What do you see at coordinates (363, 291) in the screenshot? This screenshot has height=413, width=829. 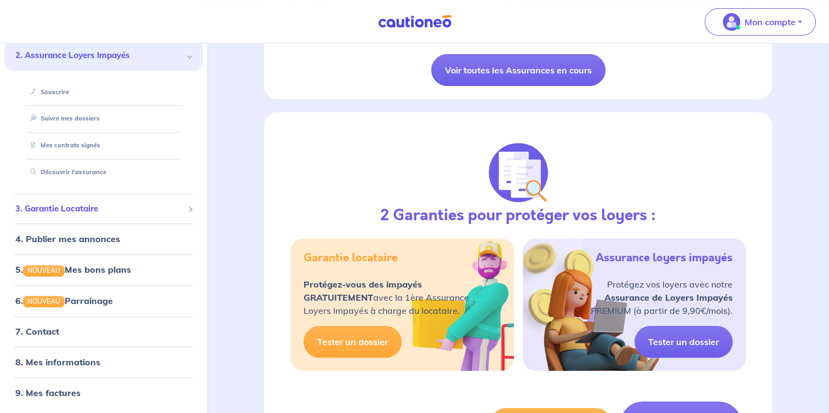 I see `strong: Protégez-vous des impayés GRATUITEMENT` at bounding box center [363, 291].